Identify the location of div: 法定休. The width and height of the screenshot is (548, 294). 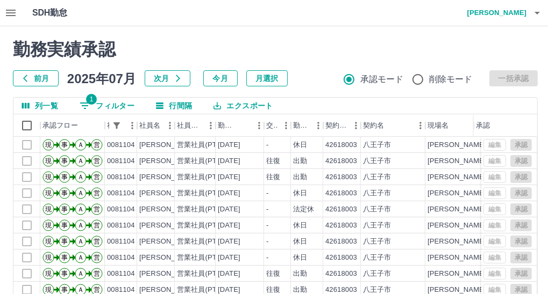
(303, 210).